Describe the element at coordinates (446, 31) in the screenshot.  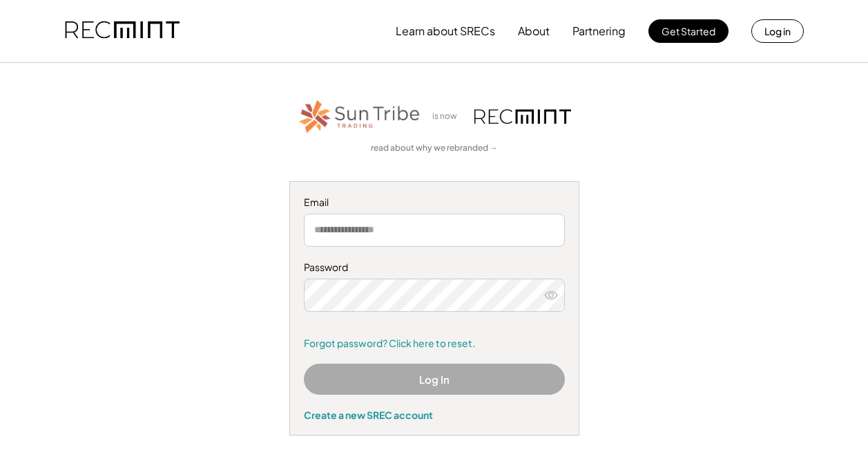
I see `button: Learn about SRECs` at that location.